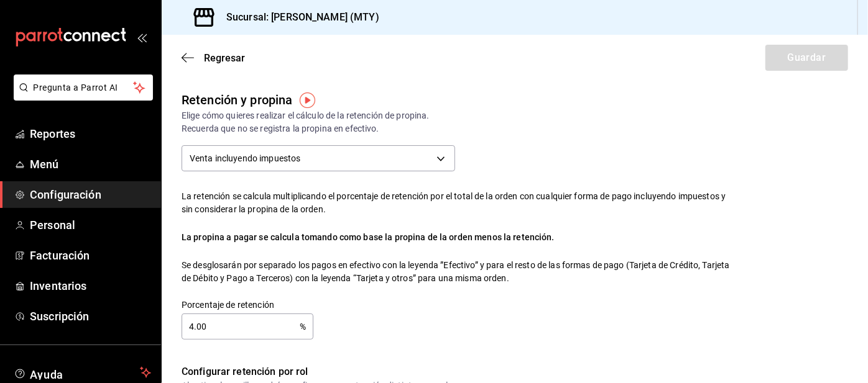 This screenshot has width=868, height=383. What do you see at coordinates (459, 116) in the screenshot?
I see `div: Elige cómo quieres realizar el cálculo de la retención de propina.` at bounding box center [459, 116].